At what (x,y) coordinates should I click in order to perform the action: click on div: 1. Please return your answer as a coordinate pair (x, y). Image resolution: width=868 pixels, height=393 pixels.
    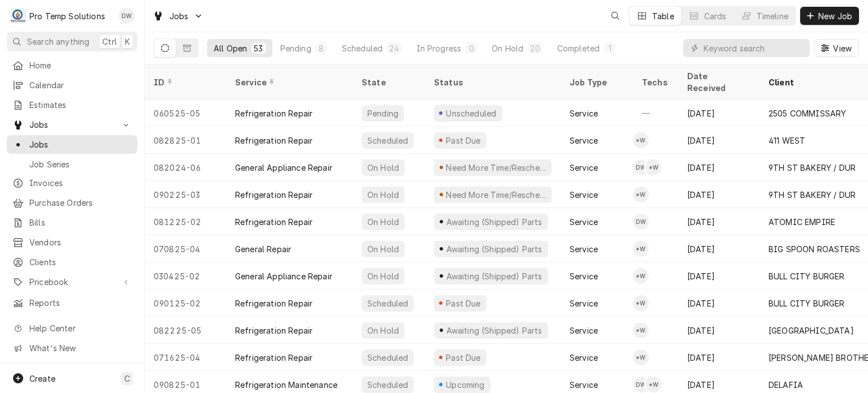
    Looking at the image, I should click on (610, 48).